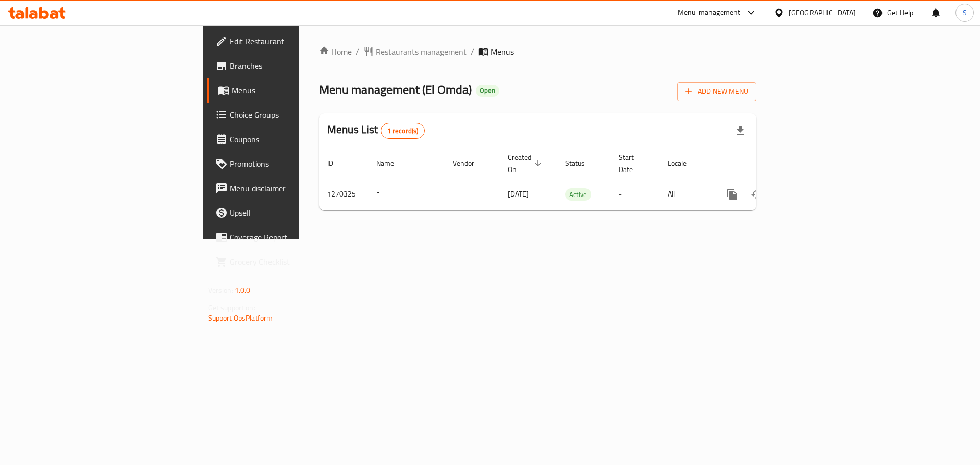 This screenshot has width=980, height=465. Describe the element at coordinates (220, 290) in the screenshot. I see `span: Version:` at that location.